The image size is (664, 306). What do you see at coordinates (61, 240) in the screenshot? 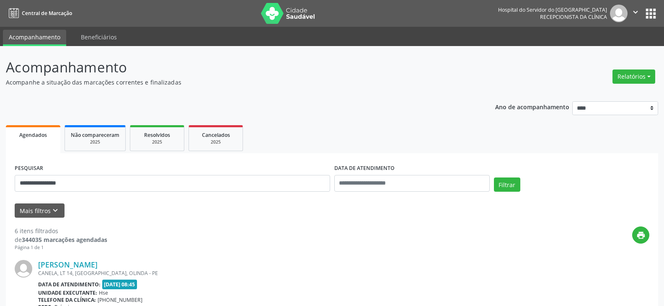
I see `div: de` at bounding box center [61, 240].